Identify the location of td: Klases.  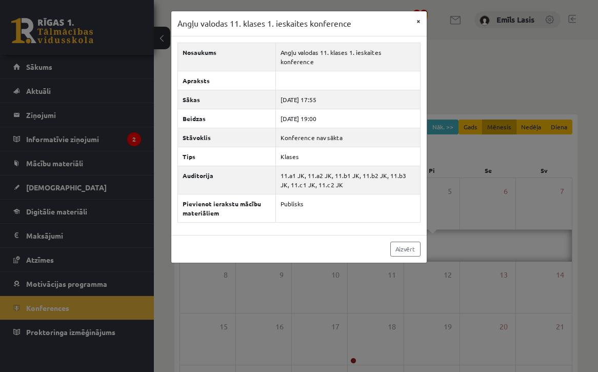
(348, 156).